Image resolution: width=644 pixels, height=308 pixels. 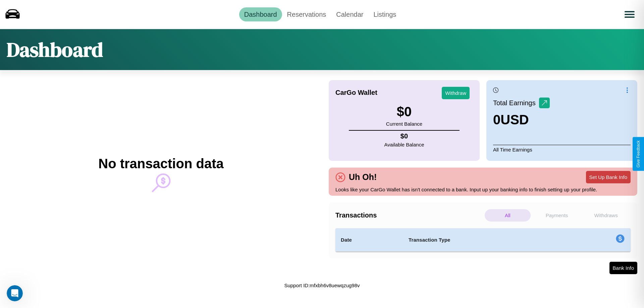 I want to click on h4: $ 0, so click(x=404, y=136).